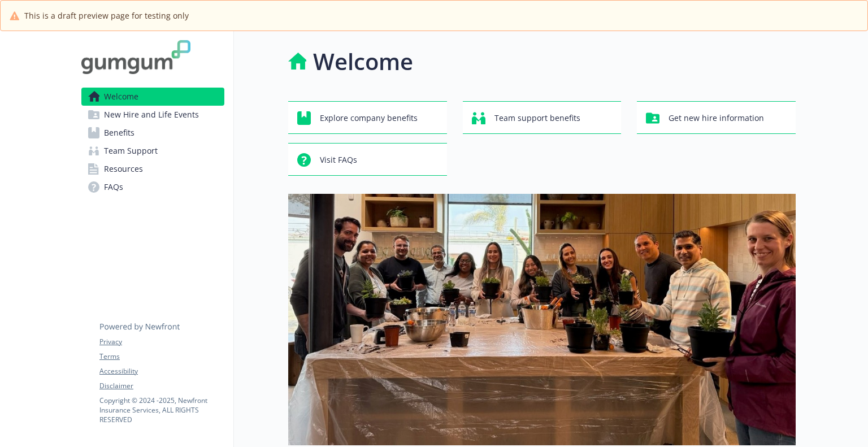 Image resolution: width=868 pixels, height=447 pixels. I want to click on button: Team support benefits, so click(542, 117).